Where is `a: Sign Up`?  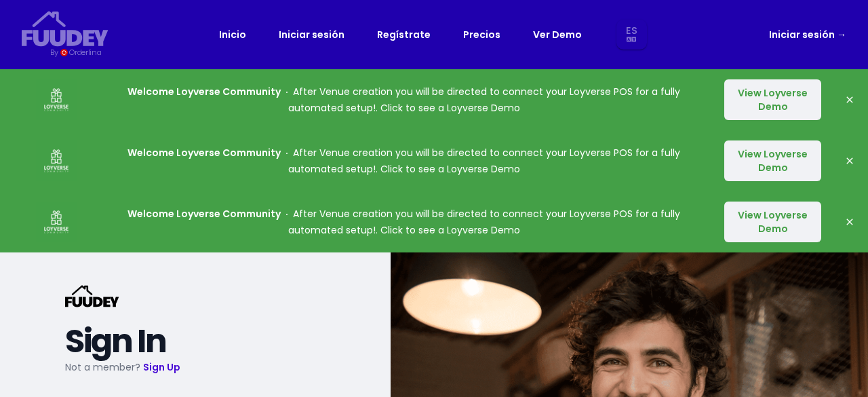 a: Sign Up is located at coordinates (161, 367).